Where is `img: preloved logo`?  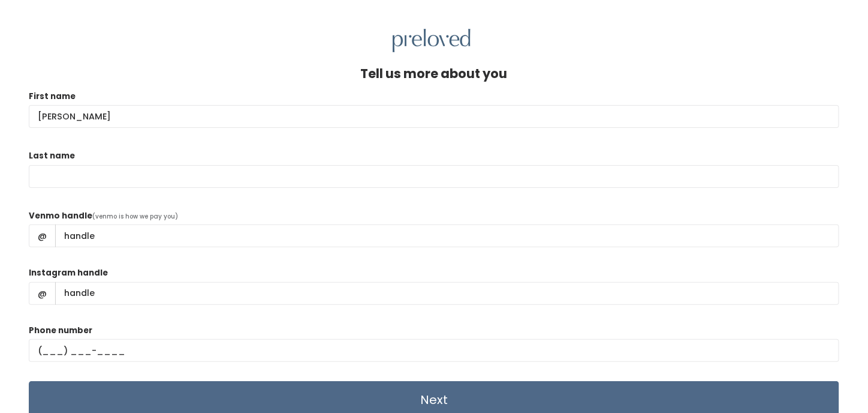
img: preloved logo is located at coordinates (432, 40).